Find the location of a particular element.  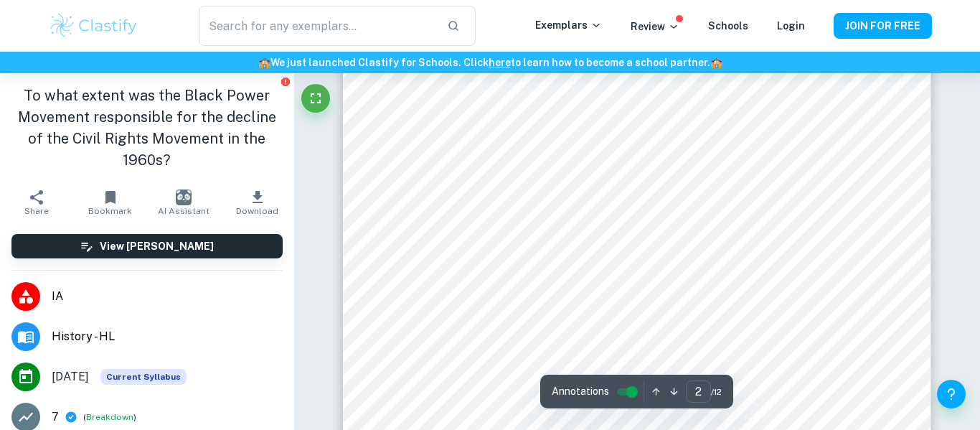

input: Search for any exemplars... is located at coordinates (317, 26).